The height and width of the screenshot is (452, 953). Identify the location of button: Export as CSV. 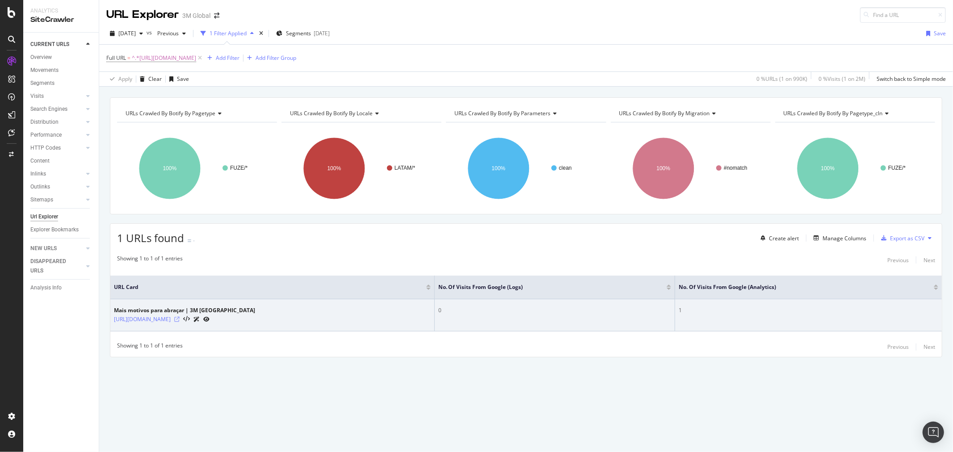
(901, 238).